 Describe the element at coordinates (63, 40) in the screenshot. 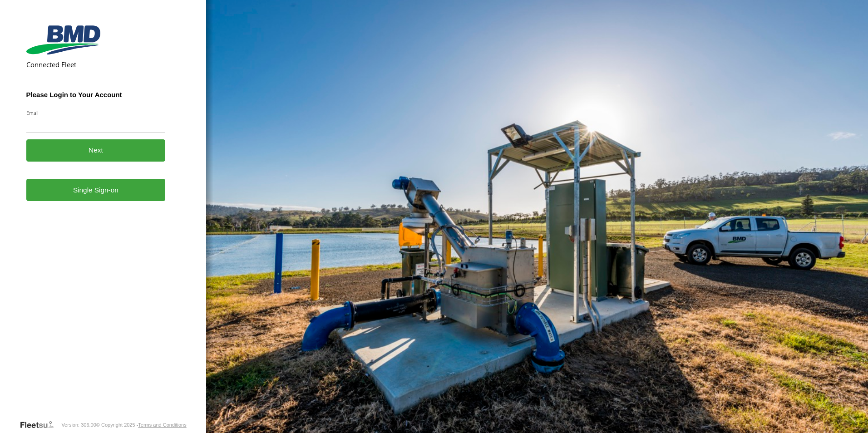

I see `img: BMD` at that location.